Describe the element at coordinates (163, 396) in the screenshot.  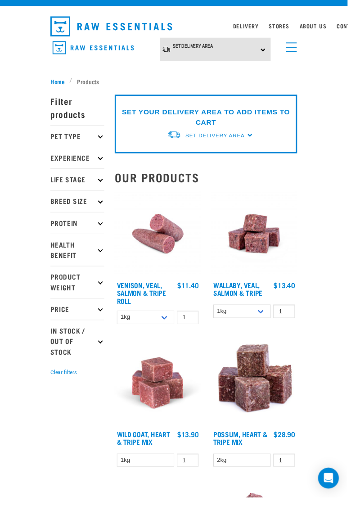
I see `img: Goat Heart Tripe 8451` at that location.